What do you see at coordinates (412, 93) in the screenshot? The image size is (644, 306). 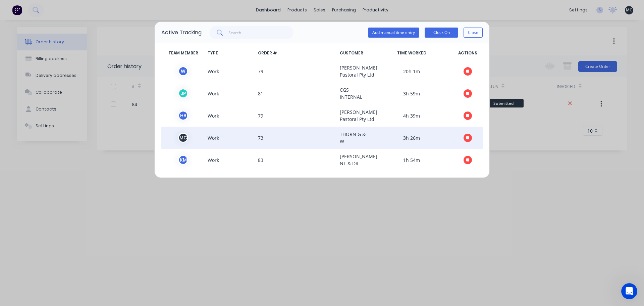 I see `span: 3h 59m` at bounding box center [412, 93].